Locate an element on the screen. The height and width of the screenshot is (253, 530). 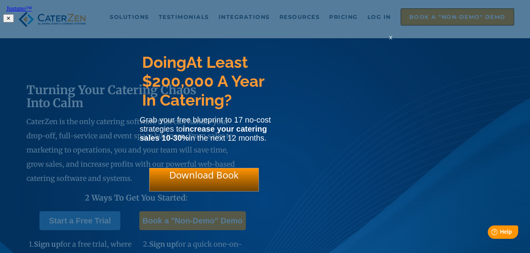
a: Justuno™ is located at coordinates (22, 9).